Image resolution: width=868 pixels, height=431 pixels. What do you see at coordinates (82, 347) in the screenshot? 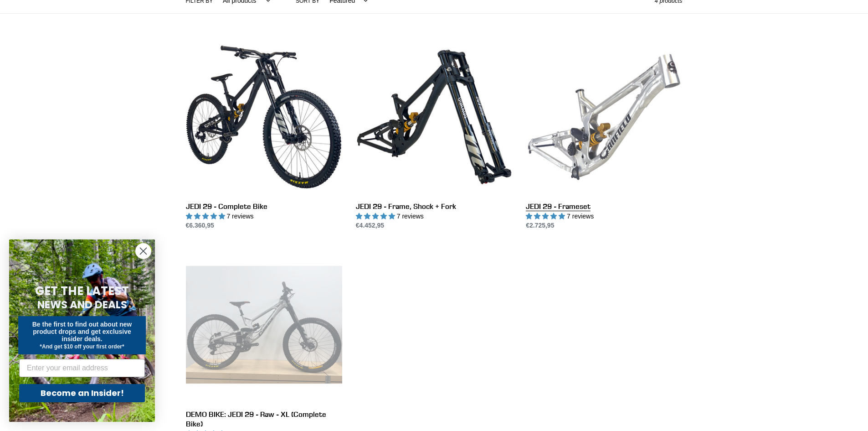
I see `span: *And get $10 off your first order*` at bounding box center [82, 347].